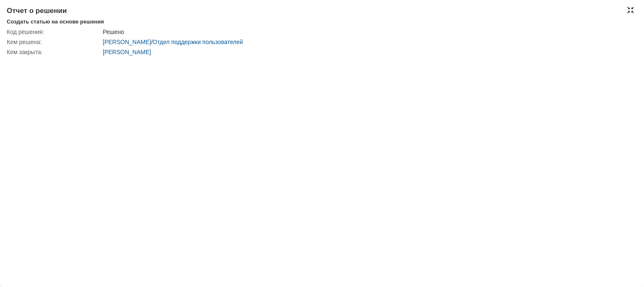 The height and width of the screenshot is (287, 644). I want to click on span: Отчет о решении, so click(37, 10).